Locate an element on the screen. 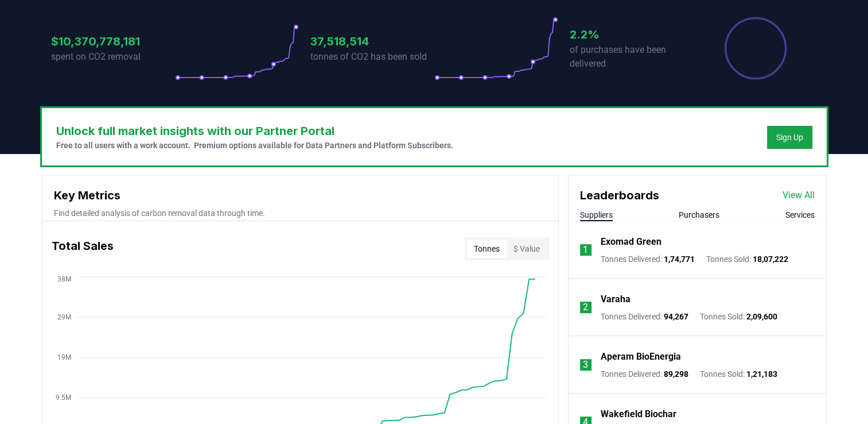  p: 3 is located at coordinates (585, 365).